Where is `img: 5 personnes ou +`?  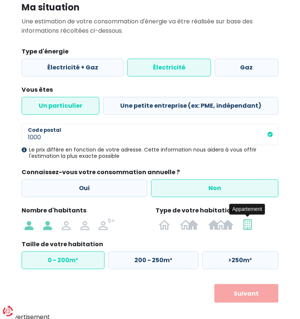 img: 5 personnes ou + is located at coordinates (107, 225).